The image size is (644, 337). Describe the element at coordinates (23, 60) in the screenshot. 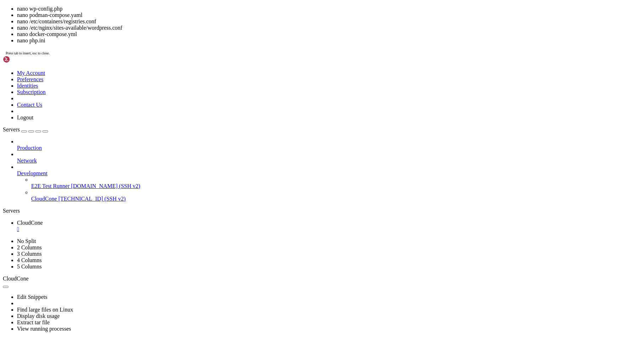

I see `img: Shellngn` at that location.